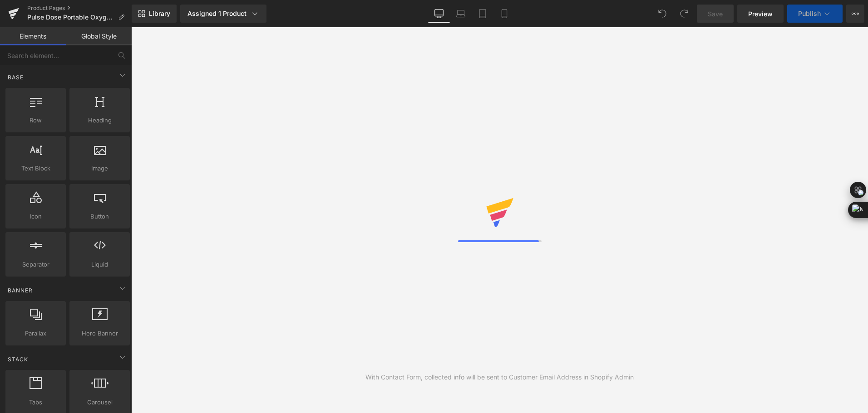  Describe the element at coordinates (36, 402) in the screenshot. I see `span: Tabs` at that location.